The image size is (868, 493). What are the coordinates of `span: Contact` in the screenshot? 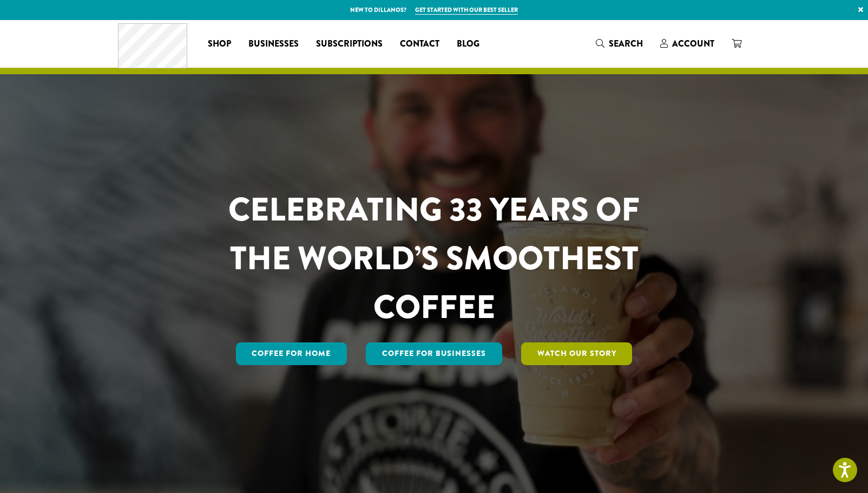 It's located at (420, 44).